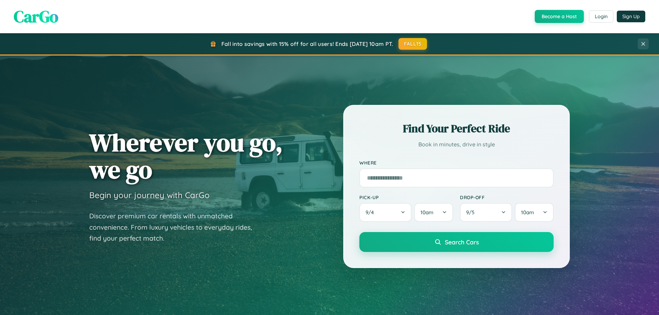  What do you see at coordinates (406, 197) in the screenshot?
I see `label: Pick-up` at bounding box center [406, 197].